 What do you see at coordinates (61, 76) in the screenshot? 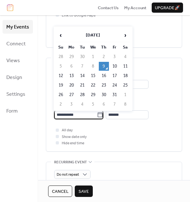
I see `td: 12` at bounding box center [61, 76].